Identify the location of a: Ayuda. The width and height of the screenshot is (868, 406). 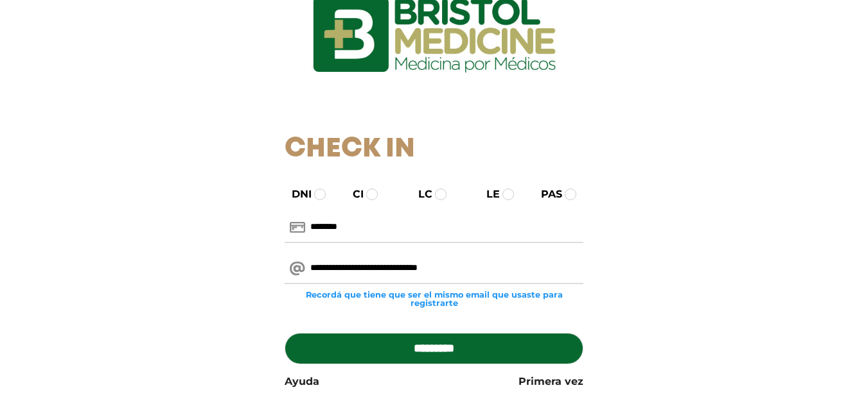
(302, 382).